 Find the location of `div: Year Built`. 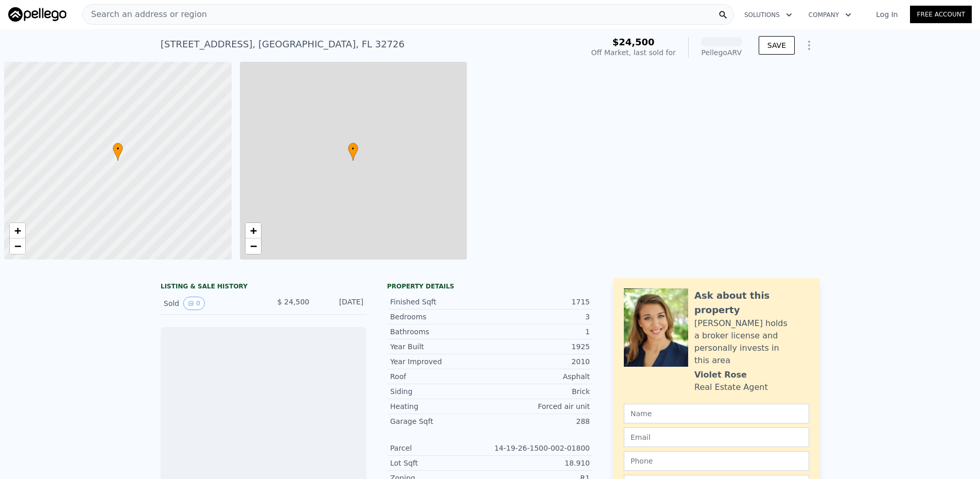

div: Year Built is located at coordinates (440, 346).